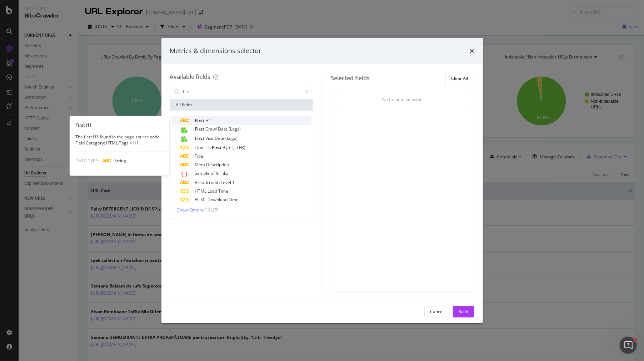  I want to click on div: First H1, so click(119, 125).